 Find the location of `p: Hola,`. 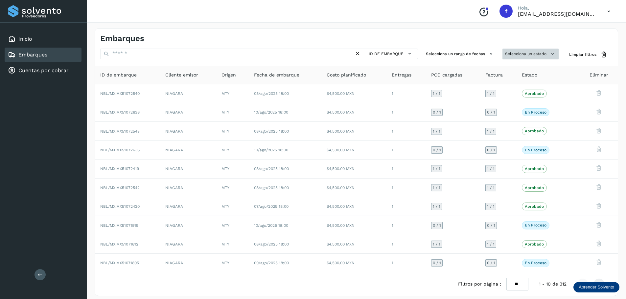

p: Hola, is located at coordinates (558, 8).